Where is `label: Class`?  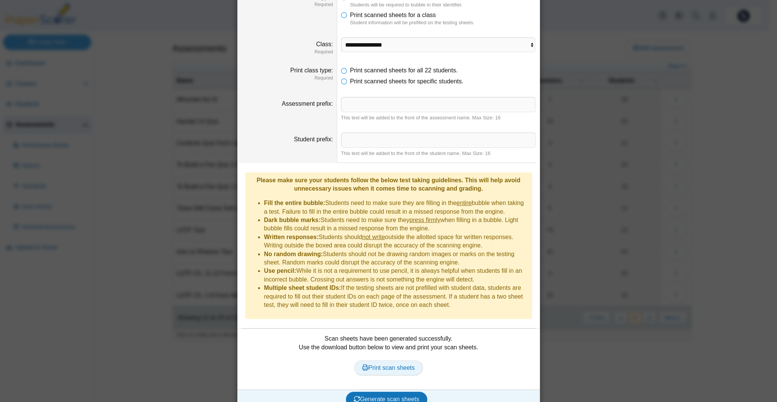 label: Class is located at coordinates (324, 44).